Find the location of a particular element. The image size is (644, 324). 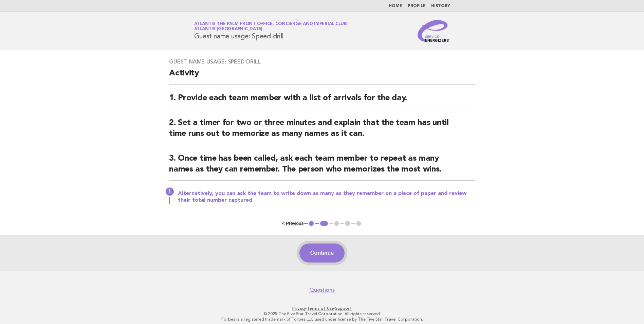

a: Home is located at coordinates (395, 6).